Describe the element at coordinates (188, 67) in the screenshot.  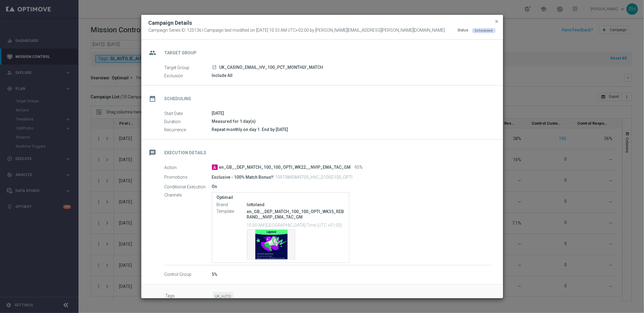
I see `label: Target Group` at that location.